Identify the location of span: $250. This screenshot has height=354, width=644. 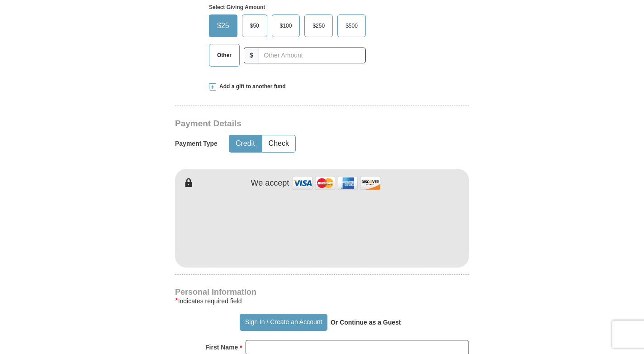
(318, 26).